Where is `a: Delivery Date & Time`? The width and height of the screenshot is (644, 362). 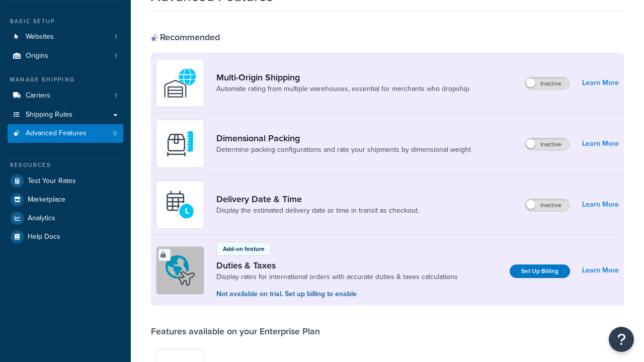 a: Delivery Date & Time is located at coordinates (317, 199).